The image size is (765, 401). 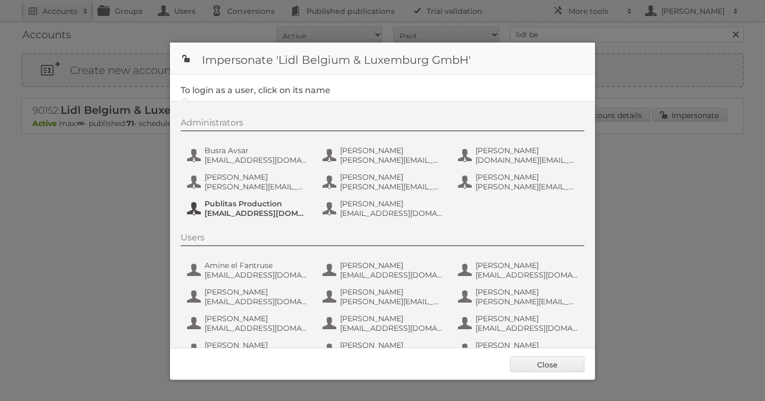 What do you see at coordinates (256, 150) in the screenshot?
I see `span: Busra Avsar` at bounding box center [256, 150].